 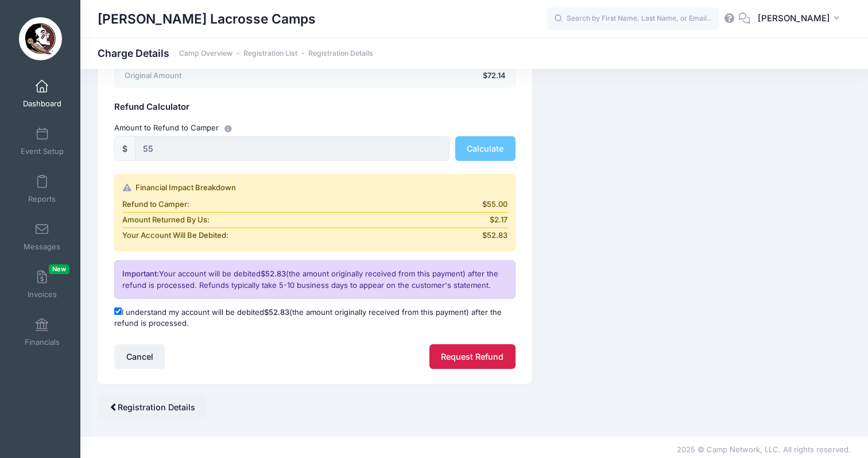 What do you see at coordinates (292, 148) in the screenshot?
I see `input: 0.00` at bounding box center [292, 148].